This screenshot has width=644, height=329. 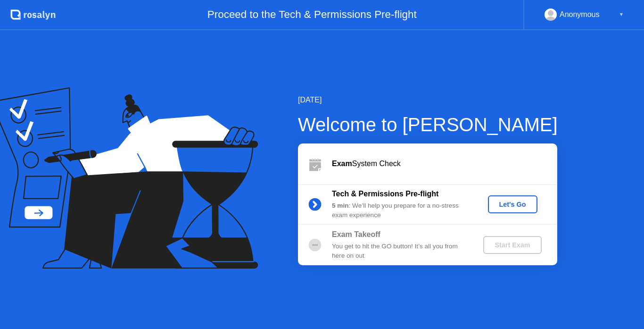 I want to click on button: Start Exam, so click(x=512, y=245).